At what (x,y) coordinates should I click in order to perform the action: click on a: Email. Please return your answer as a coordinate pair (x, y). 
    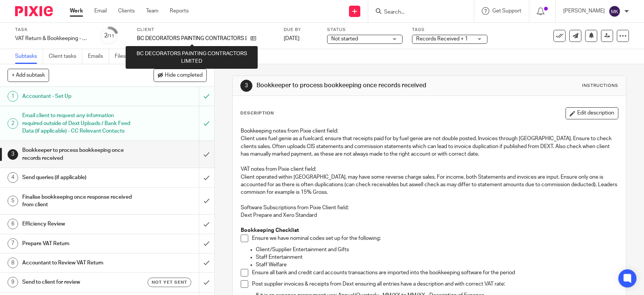
    Looking at the image, I should click on (100, 11).